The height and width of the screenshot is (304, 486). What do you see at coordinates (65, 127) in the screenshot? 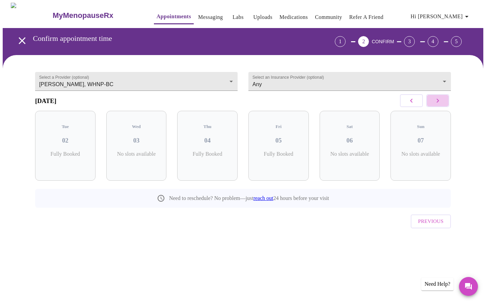
I see `h5: Tue` at bounding box center [65, 127].